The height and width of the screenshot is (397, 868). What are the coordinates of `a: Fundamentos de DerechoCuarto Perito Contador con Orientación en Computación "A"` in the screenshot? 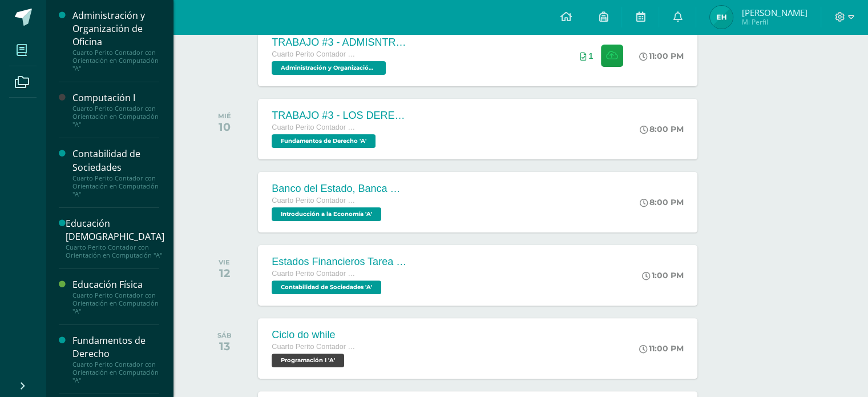 It's located at (116, 359).